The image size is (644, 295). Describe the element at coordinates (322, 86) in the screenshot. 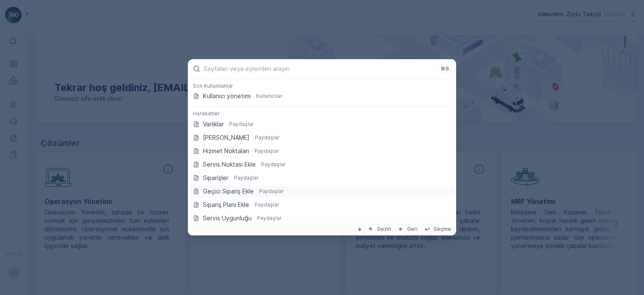

I see `div: Son Kullanılanlar` at that location.